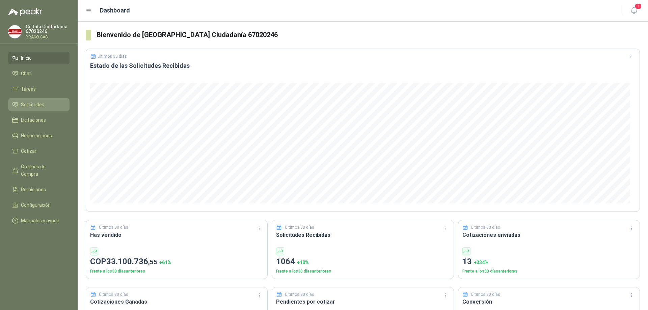 This screenshot has width=648, height=310. Describe the element at coordinates (152, 262) in the screenshot. I see `span: ,55` at that location.